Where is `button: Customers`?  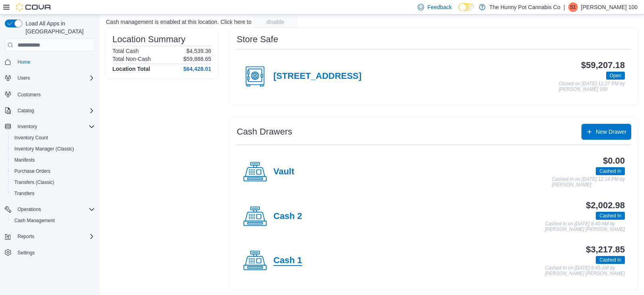 button: Customers is located at coordinates (50, 94).